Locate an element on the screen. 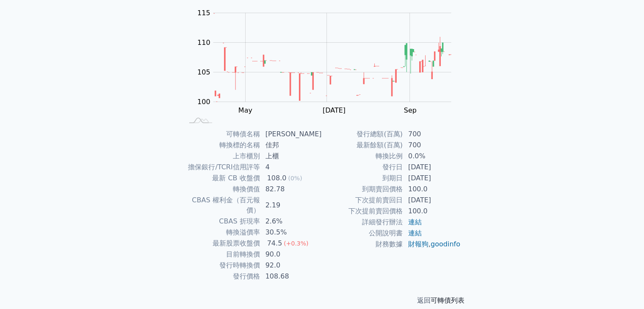 This screenshot has height=309, width=644. td: 到期日 is located at coordinates (362, 178).